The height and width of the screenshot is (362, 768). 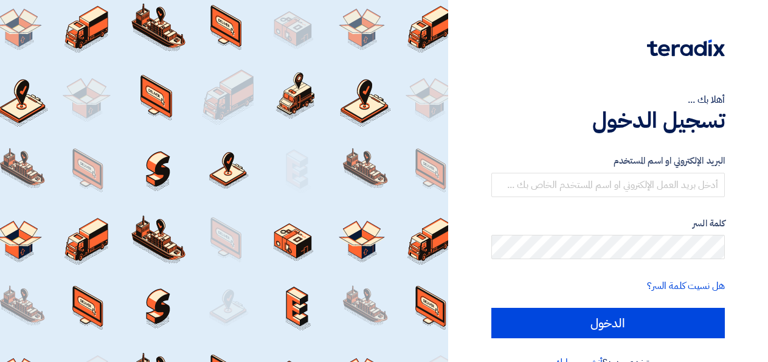 What do you see at coordinates (608, 223) in the screenshot?
I see `label: كلمة السر` at bounding box center [608, 223].